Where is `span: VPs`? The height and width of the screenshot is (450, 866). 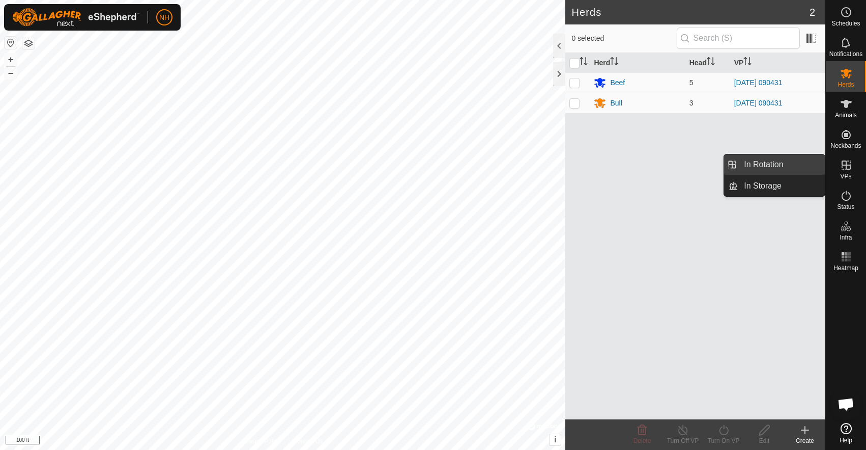
span: VPs is located at coordinates (846, 176).